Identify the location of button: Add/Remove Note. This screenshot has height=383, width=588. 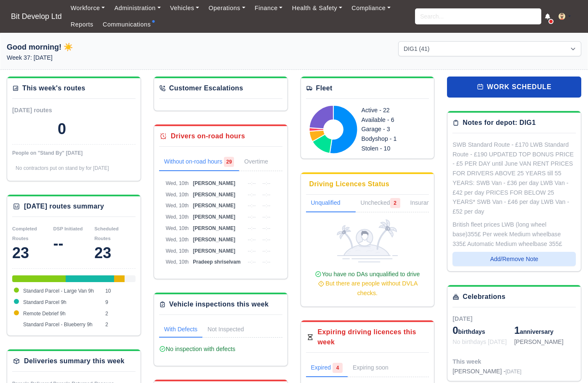
(514, 259).